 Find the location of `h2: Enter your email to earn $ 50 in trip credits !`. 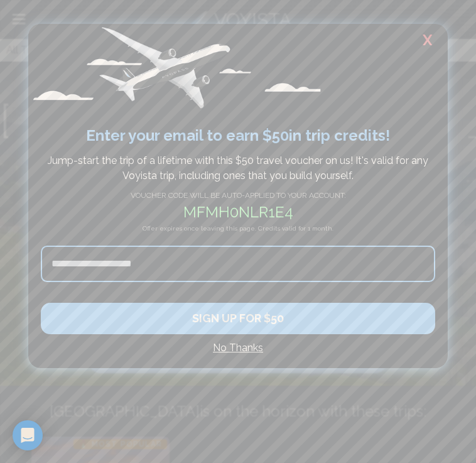

h2: Enter your email to earn $ 50 in trip credits ! is located at coordinates (238, 135).